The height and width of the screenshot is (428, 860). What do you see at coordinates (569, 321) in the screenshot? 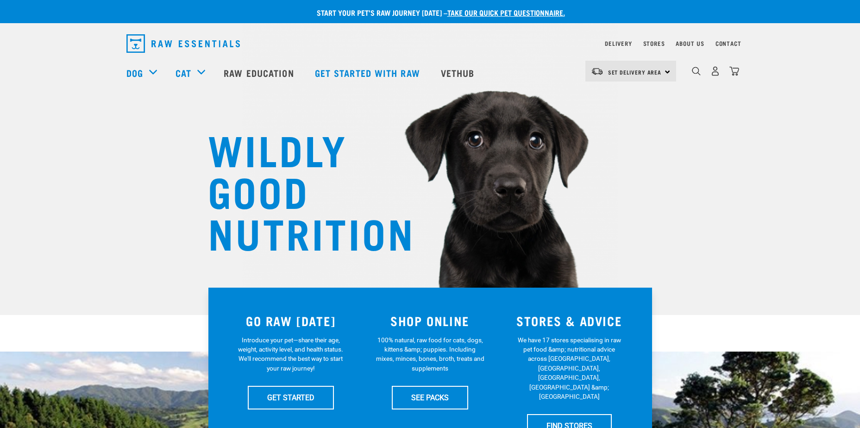
I see `h3: STORES & ADVICE` at bounding box center [569, 321].